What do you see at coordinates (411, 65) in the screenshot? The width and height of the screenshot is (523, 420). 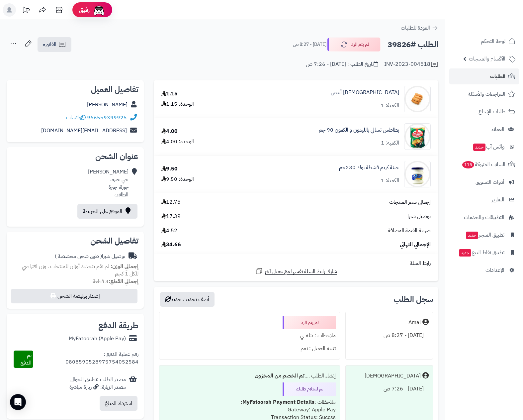 I see `div: INV-2023-004518` at bounding box center [411, 65].